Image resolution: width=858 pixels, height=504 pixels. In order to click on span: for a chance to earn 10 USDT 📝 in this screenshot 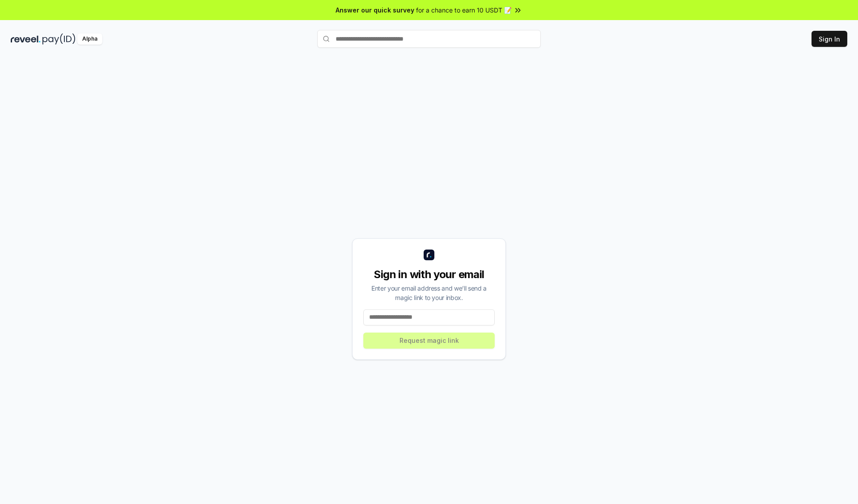, I will do `click(464, 10)`.